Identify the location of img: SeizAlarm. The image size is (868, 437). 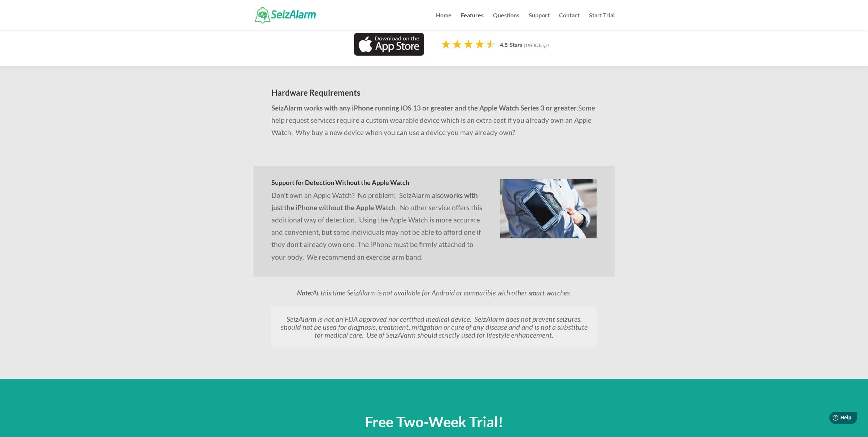
(285, 15).